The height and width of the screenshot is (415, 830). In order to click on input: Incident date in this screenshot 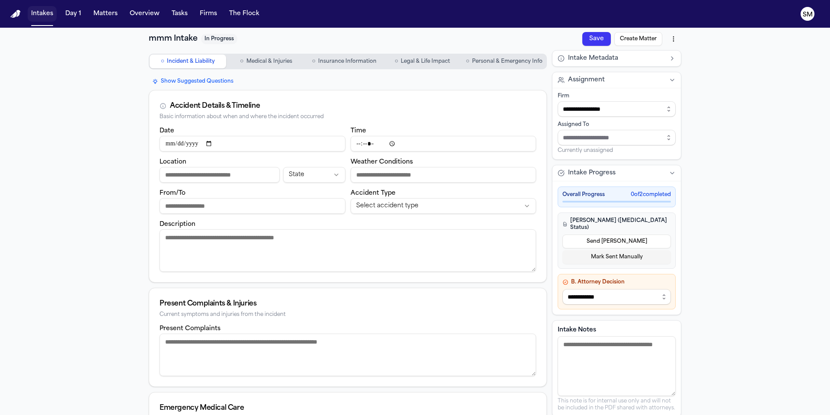, I will do `click(252, 144)`.